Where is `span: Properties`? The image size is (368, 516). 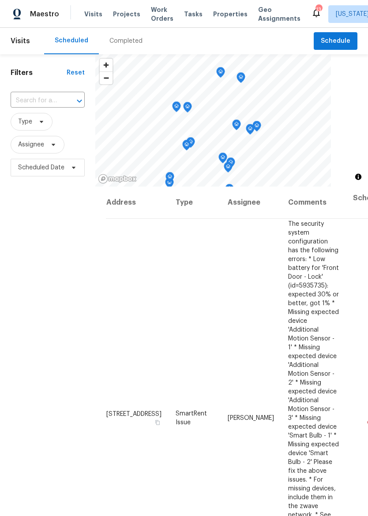 span: Properties is located at coordinates (230, 14).